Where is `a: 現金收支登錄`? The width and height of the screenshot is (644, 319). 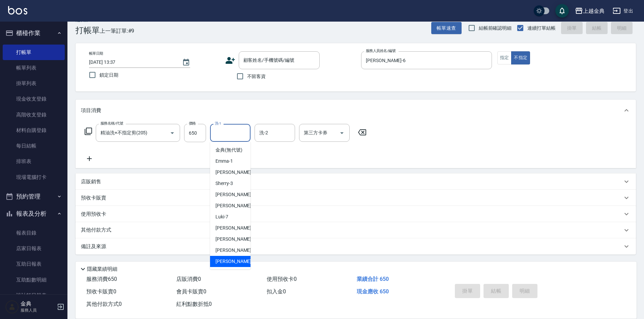 a: 現金收支登錄 is located at coordinates (34, 99).